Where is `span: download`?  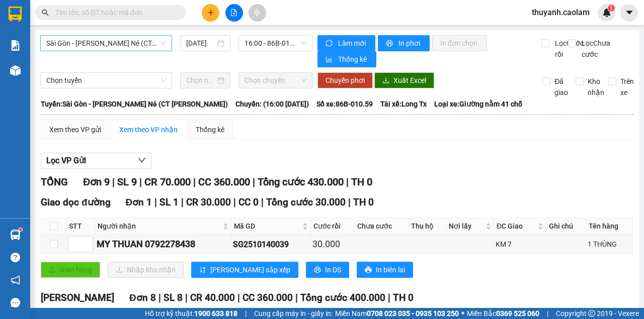
span: download is located at coordinates (385, 81).